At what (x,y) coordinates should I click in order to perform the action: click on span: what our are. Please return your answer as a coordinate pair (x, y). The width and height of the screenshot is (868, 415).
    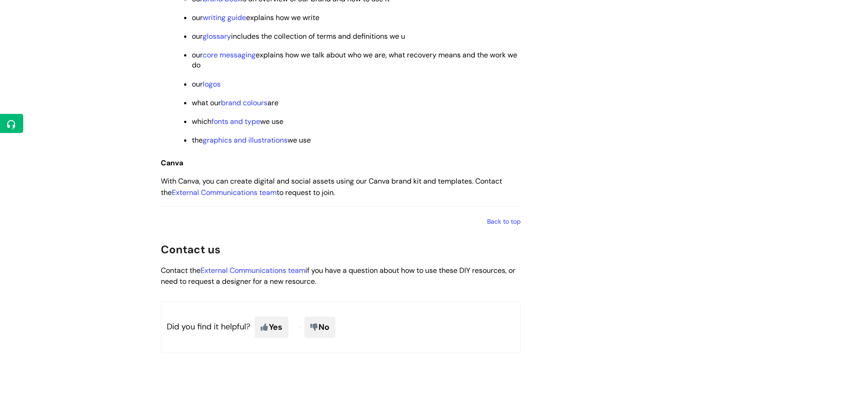
    Looking at the image, I should click on (235, 102).